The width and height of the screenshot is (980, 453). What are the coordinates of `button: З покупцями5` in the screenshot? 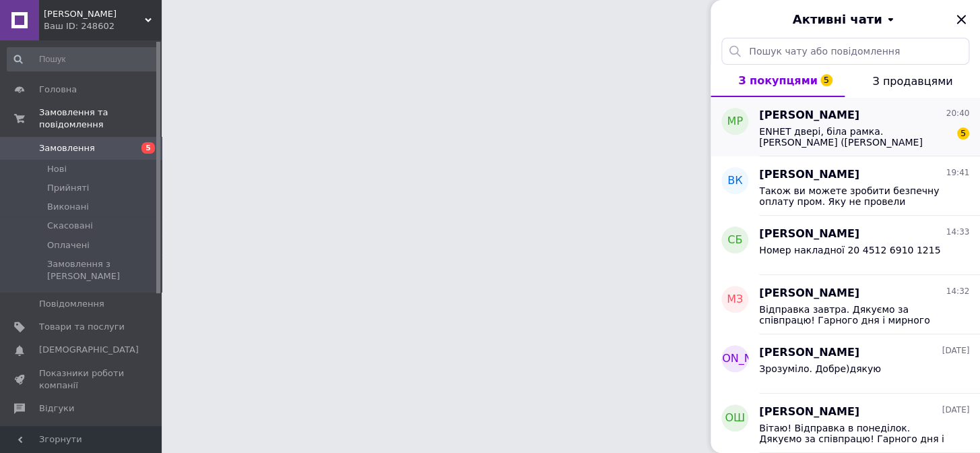 It's located at (777, 81).